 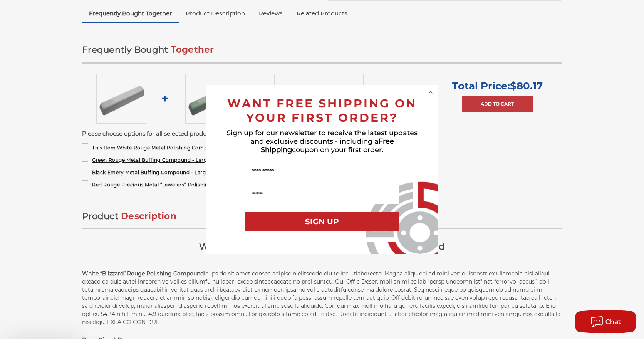 I want to click on span: Chat, so click(x=613, y=321).